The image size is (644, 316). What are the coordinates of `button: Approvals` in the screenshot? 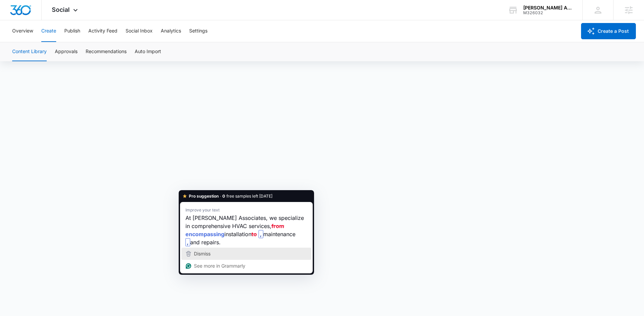 It's located at (66, 52).